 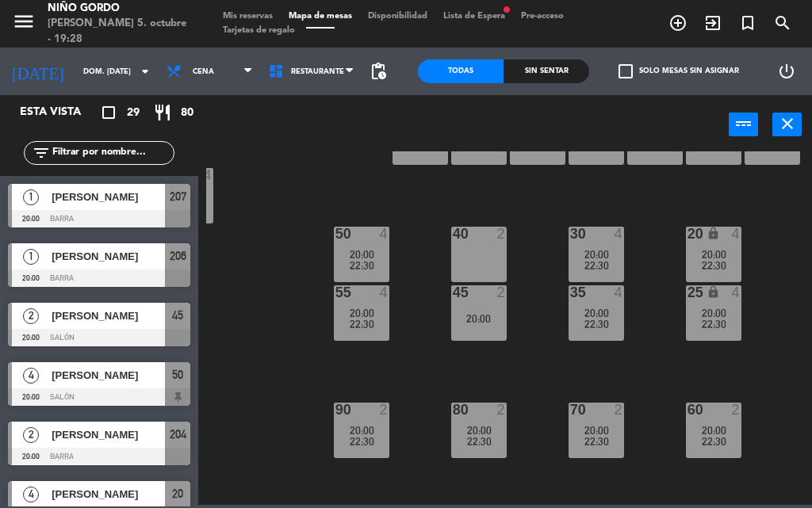 I want to click on span: Restaurante, so click(x=317, y=71).